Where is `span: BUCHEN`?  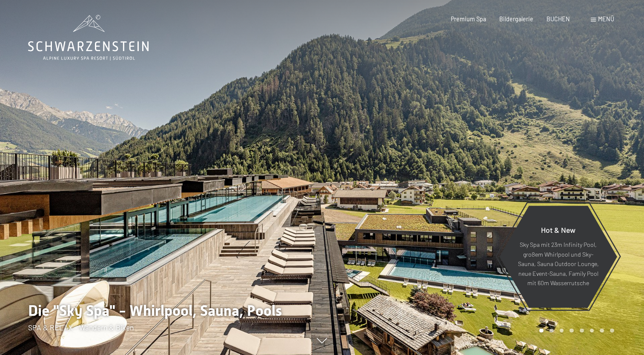 span: BUCHEN is located at coordinates (558, 19).